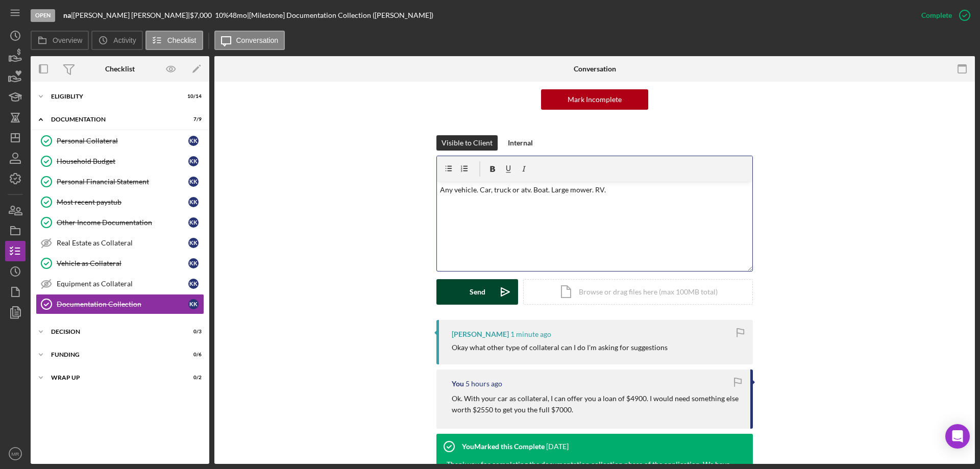 The width and height of the screenshot is (980, 469). I want to click on button: MR, so click(15, 454).